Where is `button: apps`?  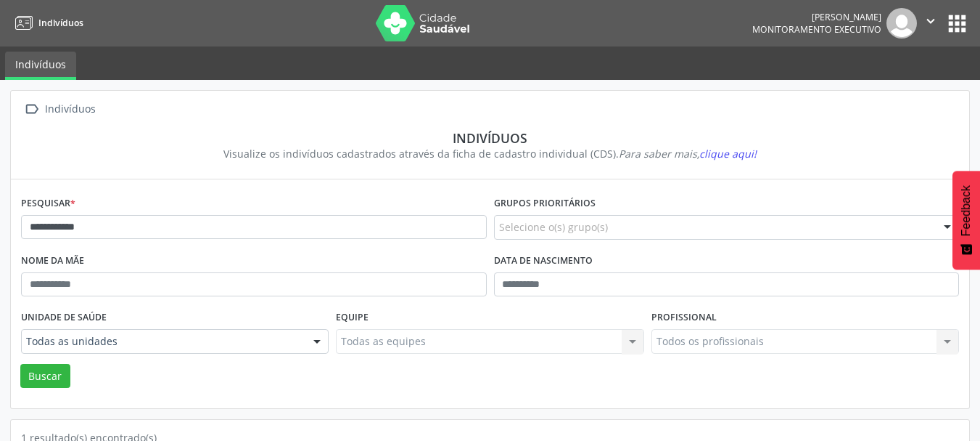
button: apps is located at coordinates (957, 23).